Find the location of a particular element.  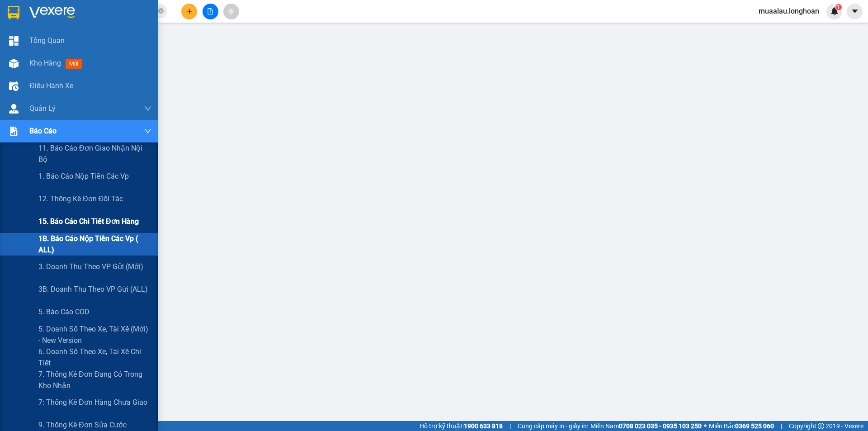

button: plus is located at coordinates (189, 11).